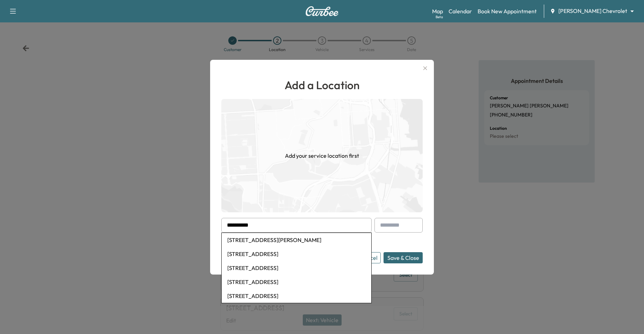 The height and width of the screenshot is (334, 644). What do you see at coordinates (439, 17) in the screenshot?
I see `div: Beta` at bounding box center [439, 17].